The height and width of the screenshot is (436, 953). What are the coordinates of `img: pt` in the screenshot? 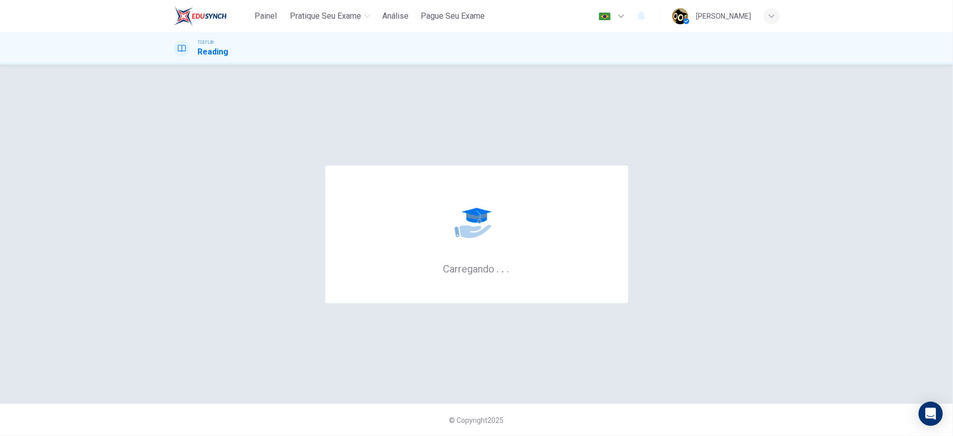 It's located at (605, 16).